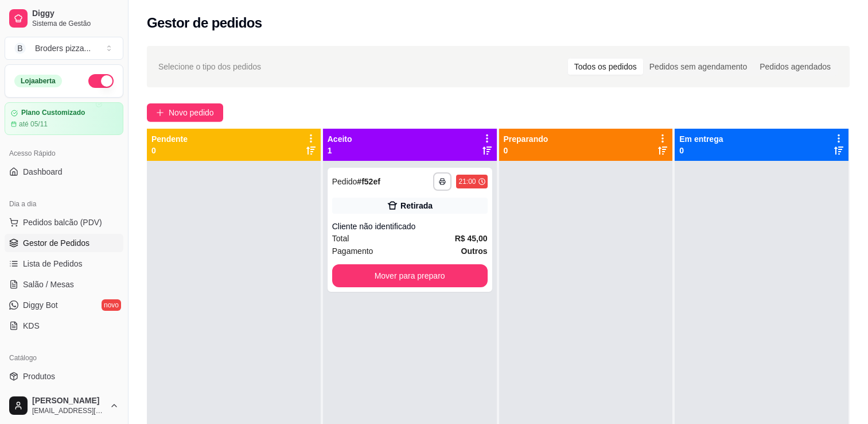 This screenshot has height=424, width=868. Describe the element at coordinates (63, 222) in the screenshot. I see `span: Pedidos balcão (PDV)` at that location.